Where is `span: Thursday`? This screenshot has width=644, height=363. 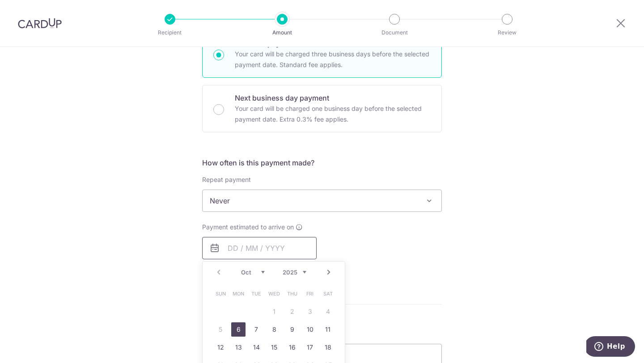 span: Thursday is located at coordinates (292, 293).